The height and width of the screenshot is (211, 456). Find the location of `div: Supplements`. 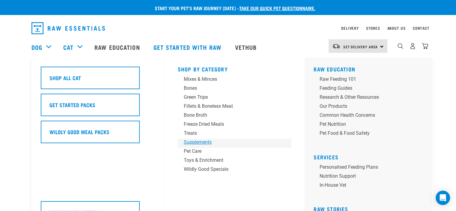

div: Supplements is located at coordinates (231, 142).